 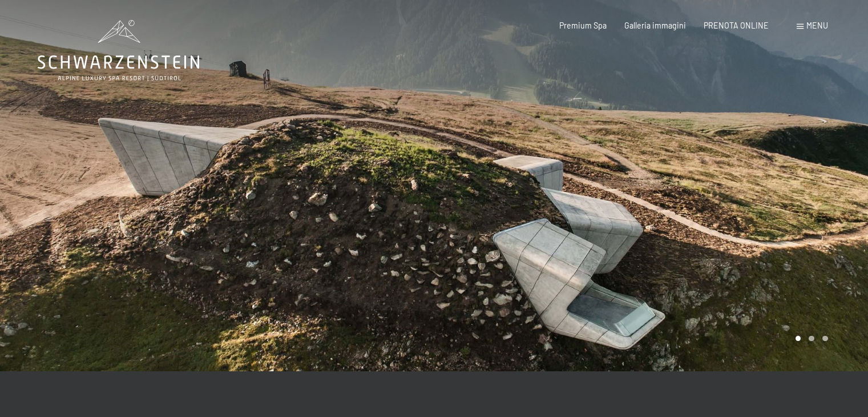 I want to click on span: Galleria immagini, so click(x=656, y=25).